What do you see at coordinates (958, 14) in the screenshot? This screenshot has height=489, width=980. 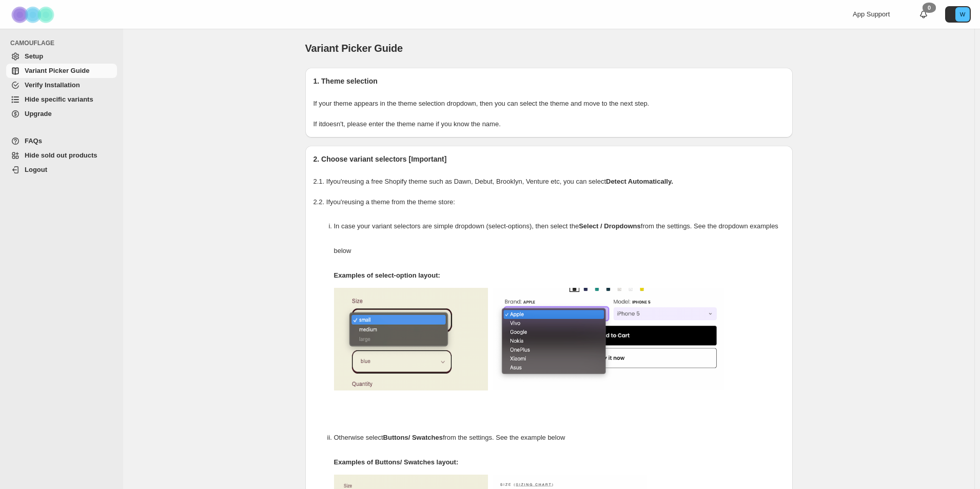 I see `button: Avatar with initials W` at bounding box center [958, 14].